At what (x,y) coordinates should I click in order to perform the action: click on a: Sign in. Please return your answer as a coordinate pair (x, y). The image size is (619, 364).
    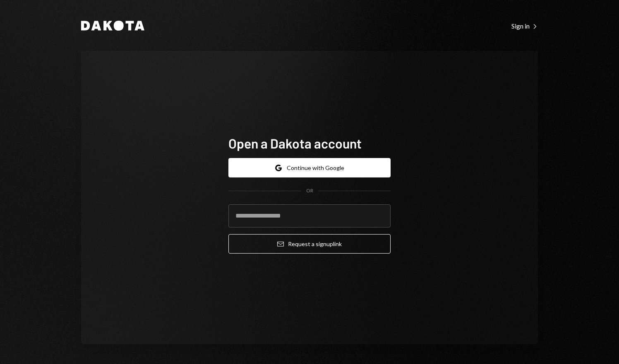
    Looking at the image, I should click on (525, 25).